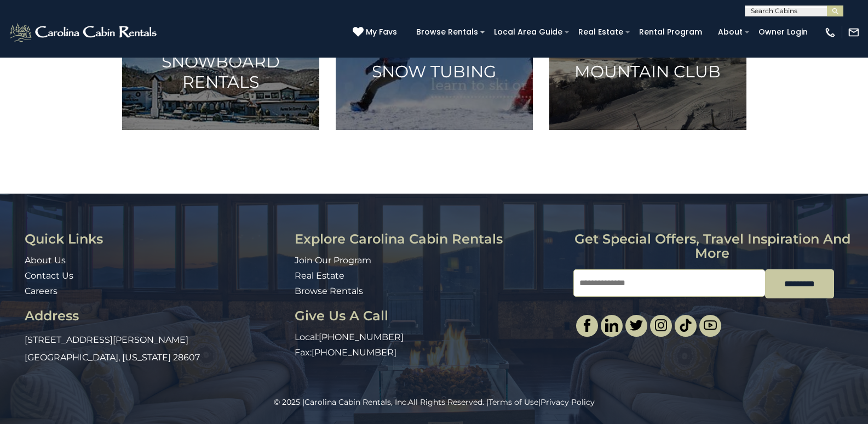 This screenshot has height=424, width=868. What do you see at coordinates (376, 32) in the screenshot?
I see `a: My Favs` at bounding box center [376, 32].